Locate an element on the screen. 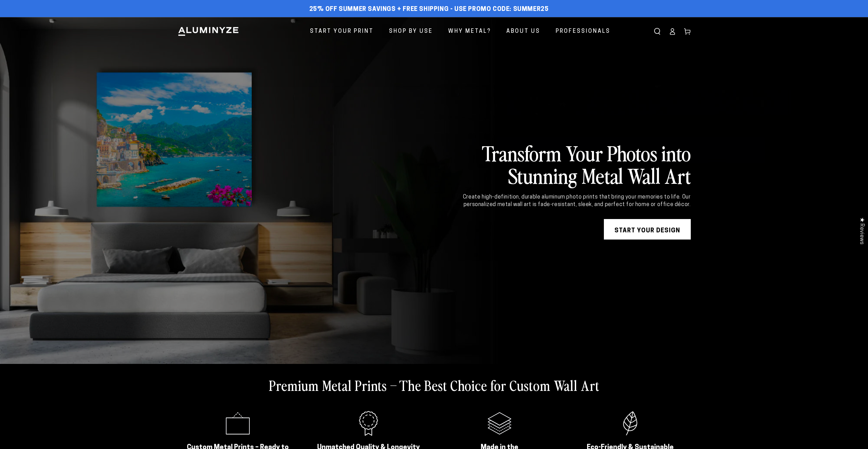  span: 25% off Summer Savings + Free Shipping - Use Promo Code: SUMMER25 is located at coordinates (429, 10).